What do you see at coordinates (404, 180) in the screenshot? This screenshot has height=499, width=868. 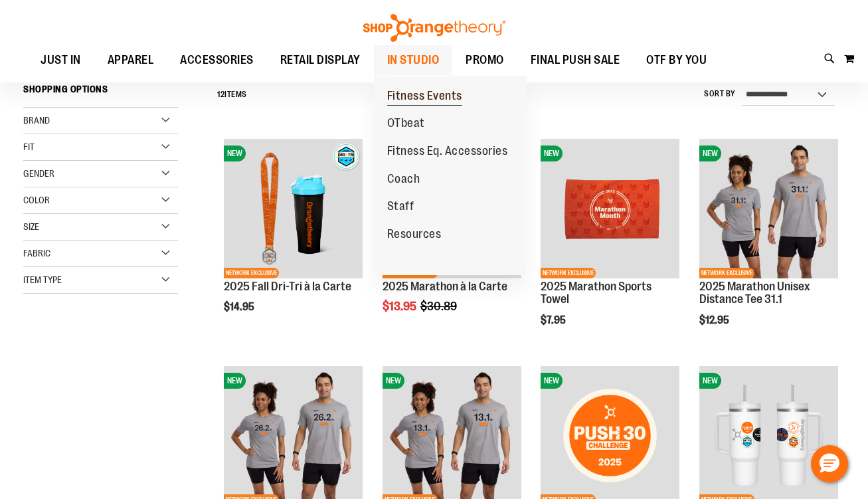 I see `a: Coach` at bounding box center [404, 180].